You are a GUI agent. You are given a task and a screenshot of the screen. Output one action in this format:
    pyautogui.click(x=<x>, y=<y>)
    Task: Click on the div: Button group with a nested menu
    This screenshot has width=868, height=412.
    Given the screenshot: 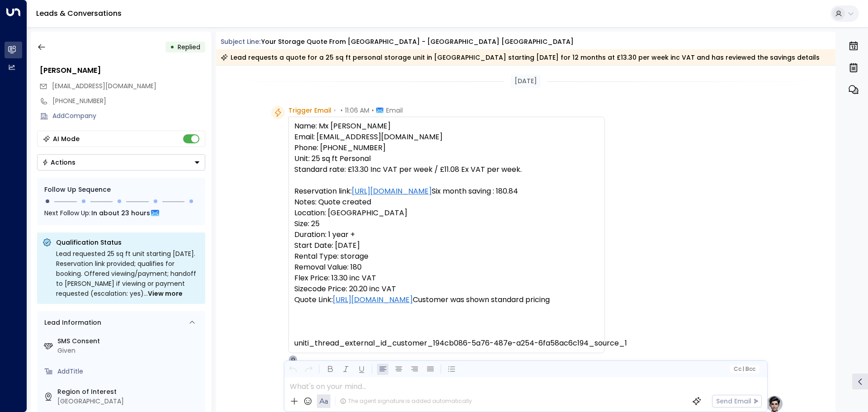 What is the action you would take?
    pyautogui.click(x=121, y=163)
    